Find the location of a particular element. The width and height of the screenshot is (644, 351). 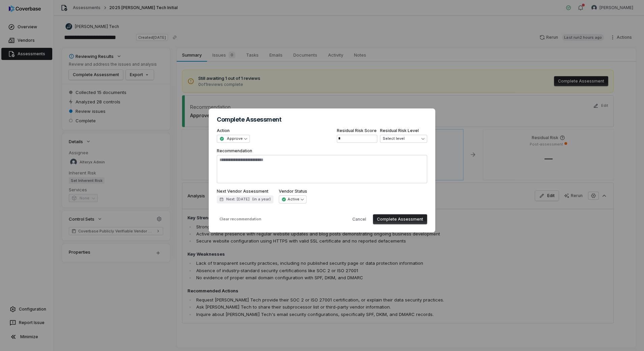

textarea: Recommendation is located at coordinates (322, 169).